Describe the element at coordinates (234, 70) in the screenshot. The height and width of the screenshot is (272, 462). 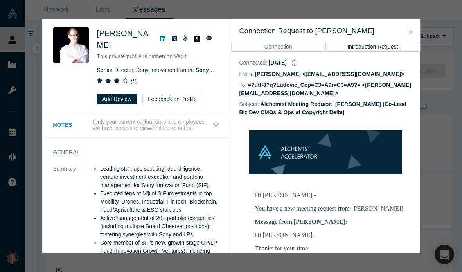
I see `a: Sony Corporation of America` at that location.